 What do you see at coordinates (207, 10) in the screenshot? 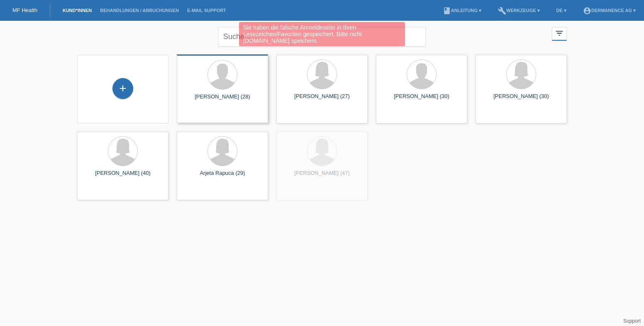
I see `a: E-Mail Support` at bounding box center [207, 10].